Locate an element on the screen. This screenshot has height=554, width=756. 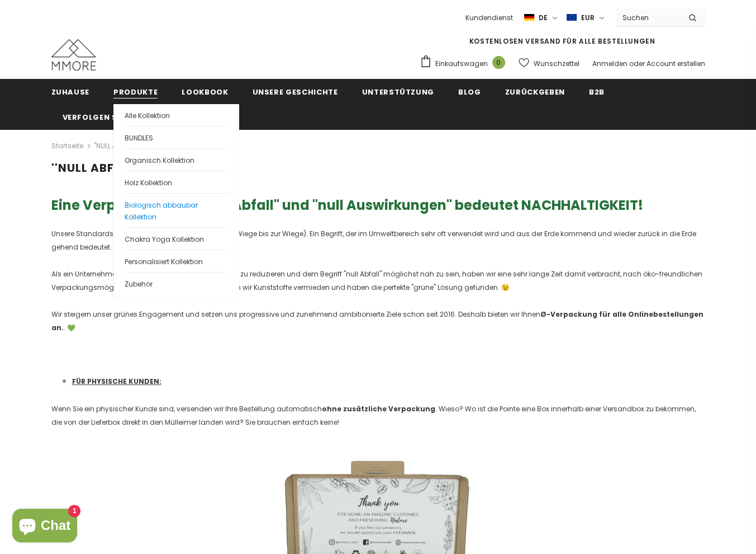
a: Unterstützung is located at coordinates (398, 91).